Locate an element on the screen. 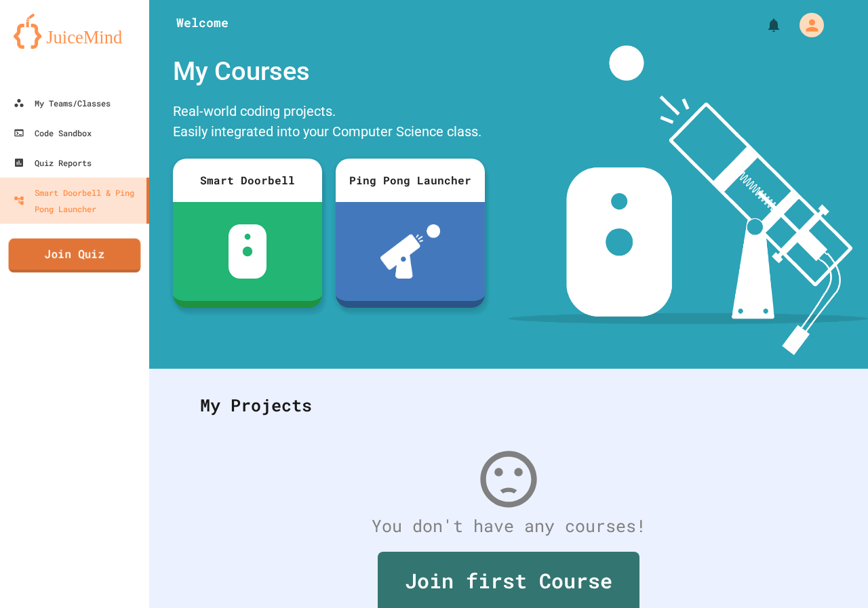  img: logo-orange.svg is located at coordinates (75, 31).